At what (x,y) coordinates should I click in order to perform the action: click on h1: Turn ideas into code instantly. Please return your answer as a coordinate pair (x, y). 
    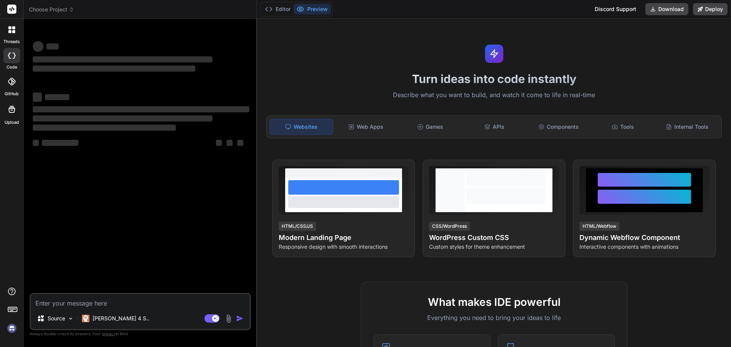
    Looking at the image, I should click on (494, 79).